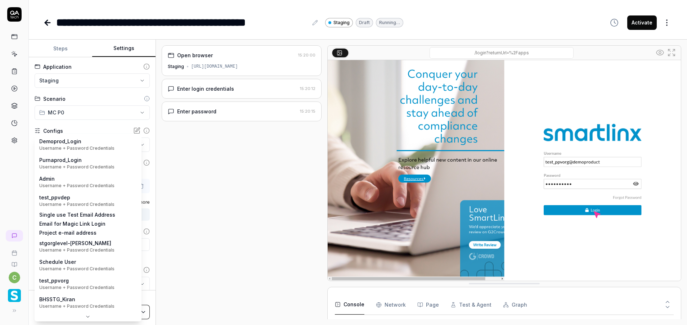  I want to click on div: Purnaprod_Login, so click(77, 163).